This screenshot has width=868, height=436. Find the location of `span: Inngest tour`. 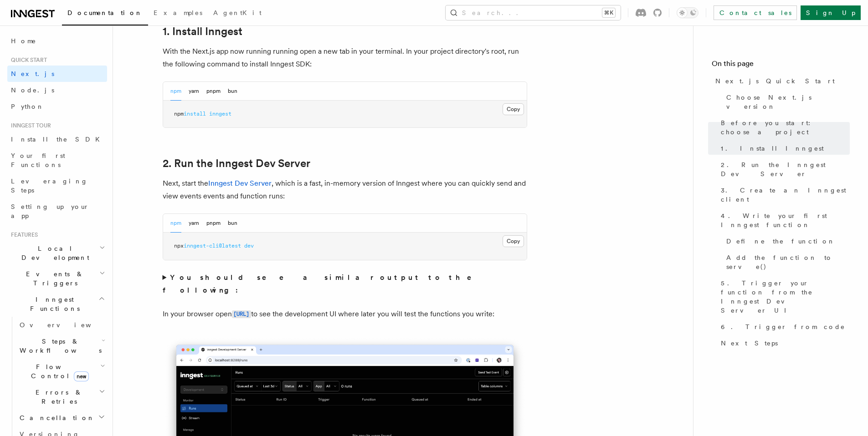

span: Inngest tour is located at coordinates (29, 126).